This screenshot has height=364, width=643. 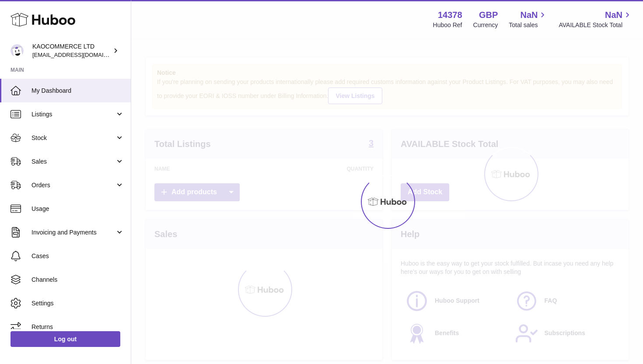 What do you see at coordinates (78, 256) in the screenshot?
I see `span: Cases` at bounding box center [78, 256].